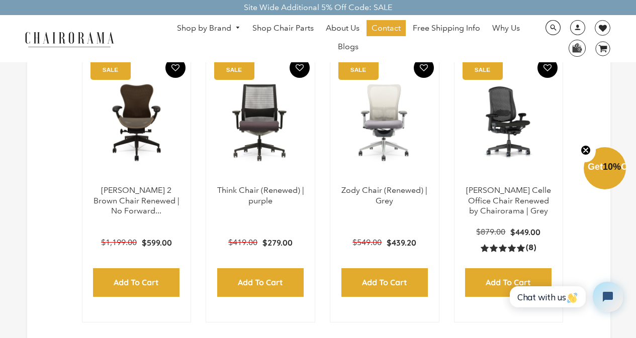 The height and width of the screenshot is (338, 636). What do you see at coordinates (508, 248) in the screenshot?
I see `a: 5.0 rating (8 votes)` at bounding box center [508, 248].